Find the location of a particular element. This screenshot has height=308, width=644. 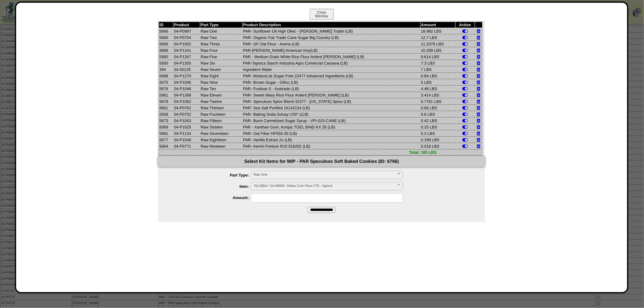

span: Raw One is located at coordinates (324, 175).